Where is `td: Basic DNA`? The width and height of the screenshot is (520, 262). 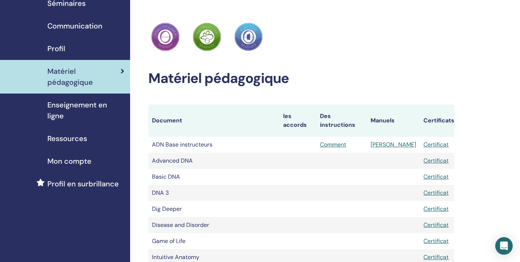 td: Basic DNA is located at coordinates (214, 177).